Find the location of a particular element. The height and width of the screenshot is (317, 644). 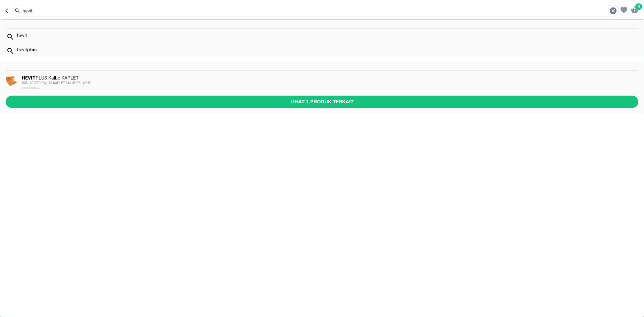

span: Lihat 1 produk terkait is located at coordinates (322, 102).